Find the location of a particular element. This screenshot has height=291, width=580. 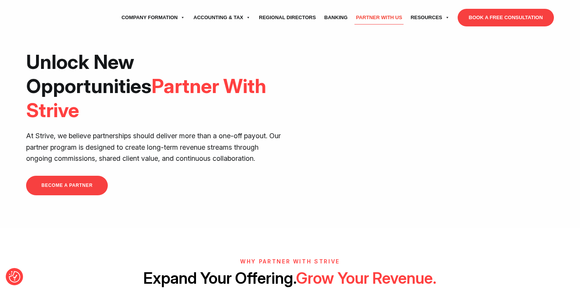

a: Accounting & Tax is located at coordinates (222, 18).